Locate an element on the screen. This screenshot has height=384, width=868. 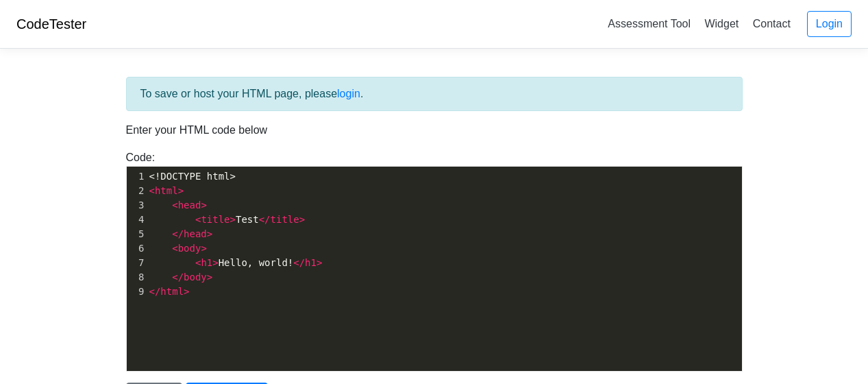
span: Test is located at coordinates (227, 219).